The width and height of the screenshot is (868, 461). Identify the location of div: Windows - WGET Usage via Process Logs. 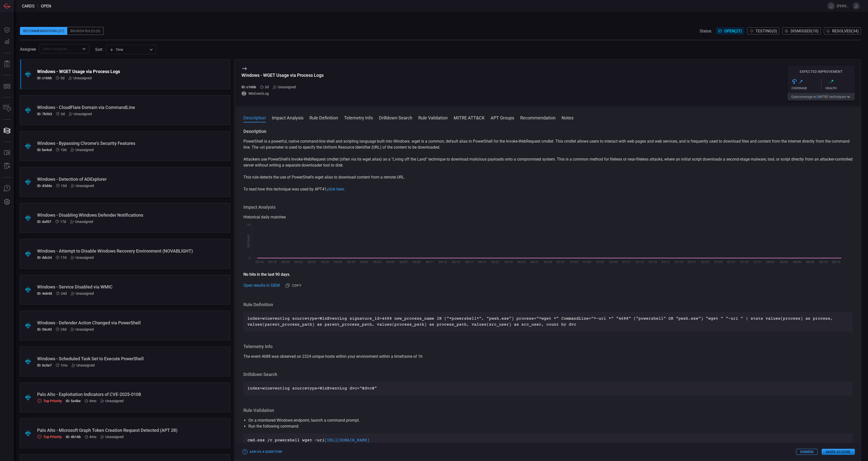
(115, 71).